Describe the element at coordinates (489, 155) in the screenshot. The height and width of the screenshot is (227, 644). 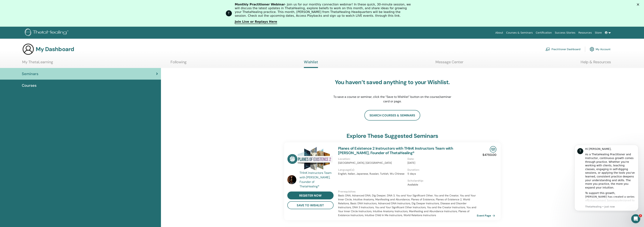
I see `p: $4750.00` at that location.